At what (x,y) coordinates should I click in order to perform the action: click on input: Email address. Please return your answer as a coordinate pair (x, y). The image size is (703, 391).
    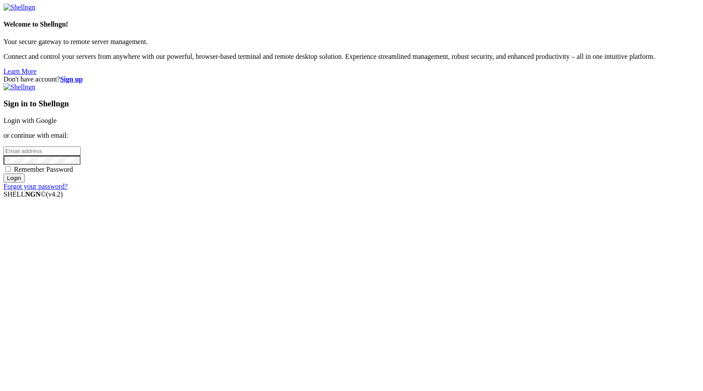
    Looking at the image, I should click on (42, 151).